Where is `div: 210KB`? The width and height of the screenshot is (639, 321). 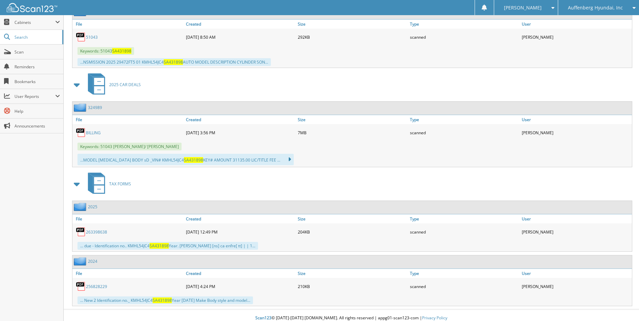 div: 210KB is located at coordinates (352, 287).